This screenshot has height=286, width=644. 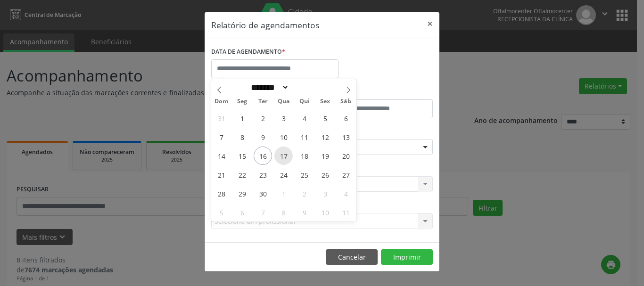 What do you see at coordinates (263, 102) in the screenshot?
I see `span: Ter` at bounding box center [263, 102].